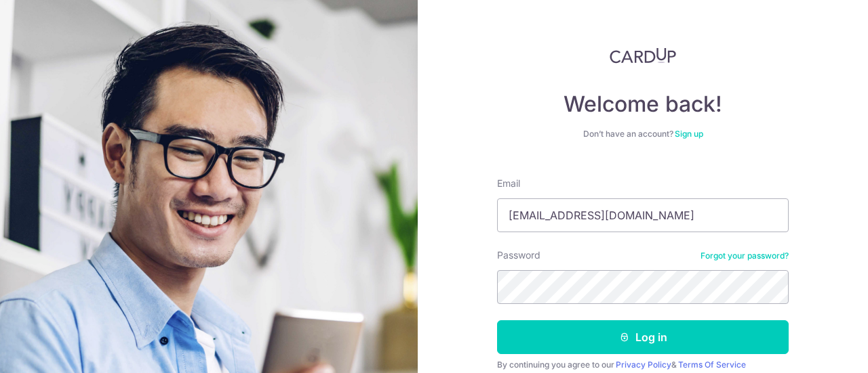 This screenshot has height=373, width=868. Describe the element at coordinates (643, 134) in the screenshot. I see `div: Don’t have an account?` at that location.